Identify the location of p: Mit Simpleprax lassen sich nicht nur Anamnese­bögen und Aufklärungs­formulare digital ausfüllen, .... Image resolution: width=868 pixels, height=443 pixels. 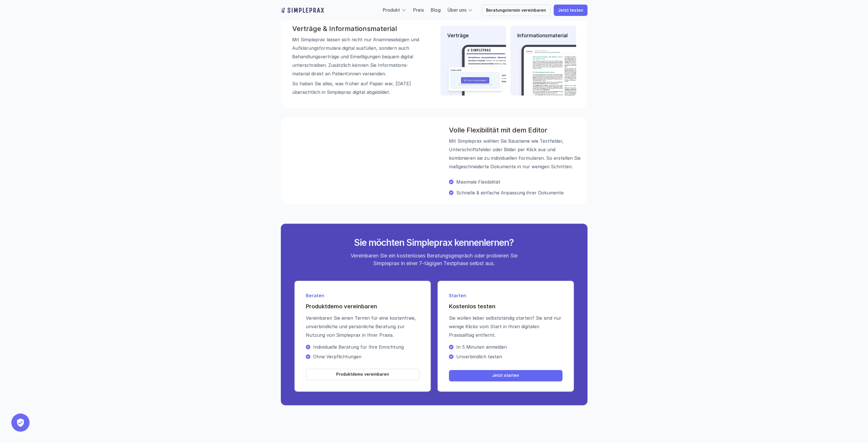
(357, 57).